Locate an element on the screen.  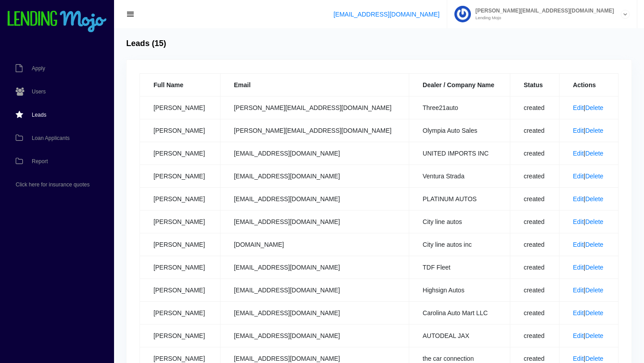
td: PLATINUM AUTOS is located at coordinates (459, 199).